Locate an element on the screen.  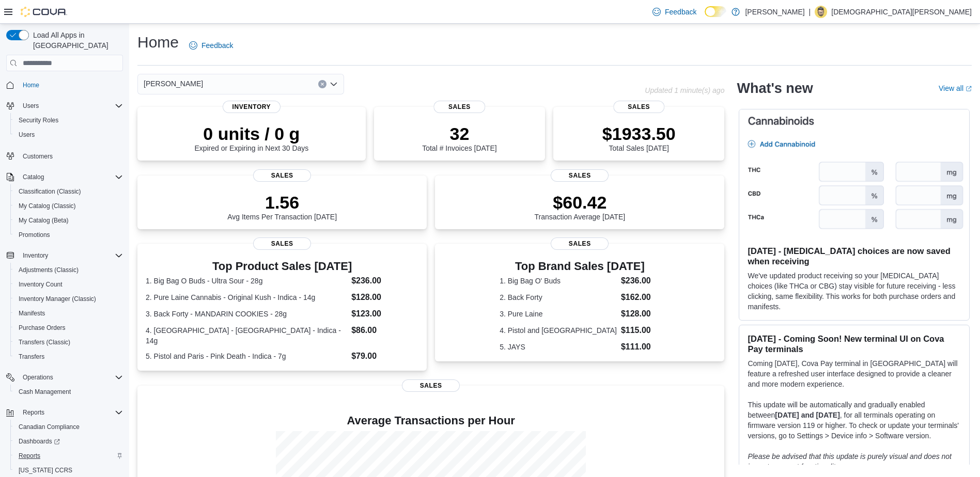
span: Inventory Count is located at coordinates (69, 285).